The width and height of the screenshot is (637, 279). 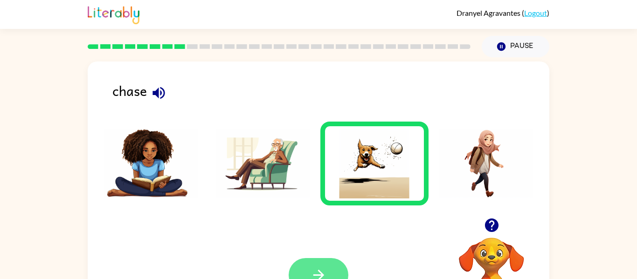 I want to click on img: Answer choice 1, so click(x=151, y=164).